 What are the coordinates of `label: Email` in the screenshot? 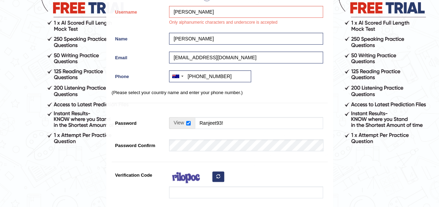 It's located at (139, 56).